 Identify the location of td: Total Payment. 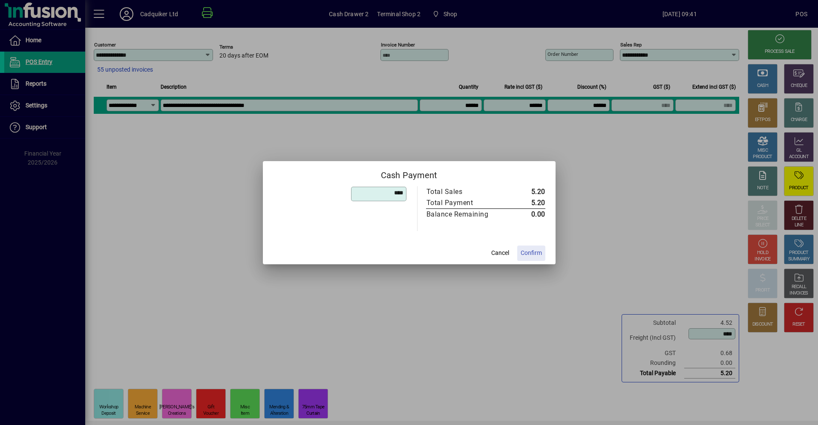
(466, 203).